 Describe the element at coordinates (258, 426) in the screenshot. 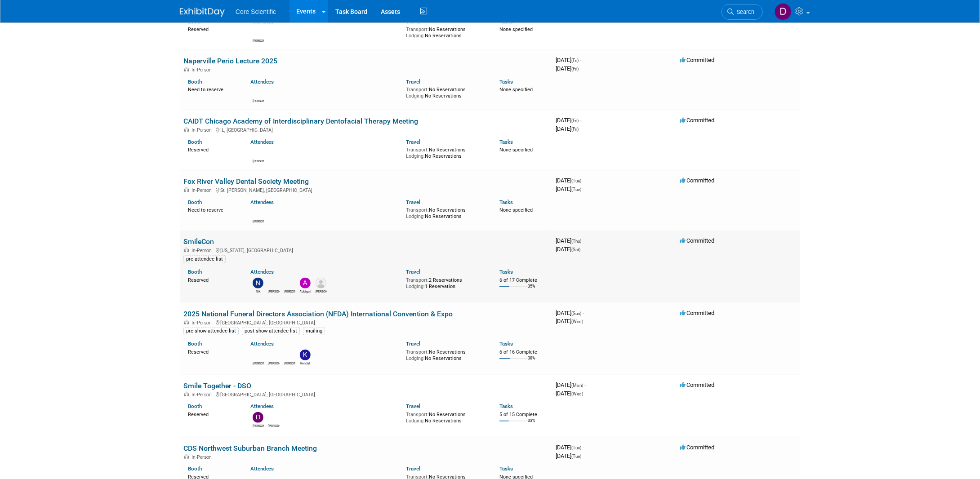

I see `div: Dan Boro` at that location.